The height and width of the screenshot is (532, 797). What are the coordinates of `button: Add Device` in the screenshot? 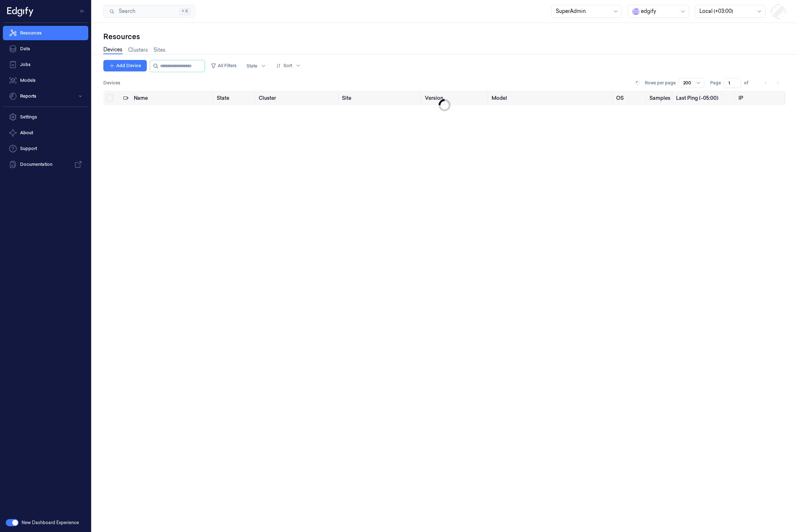 It's located at (125, 65).